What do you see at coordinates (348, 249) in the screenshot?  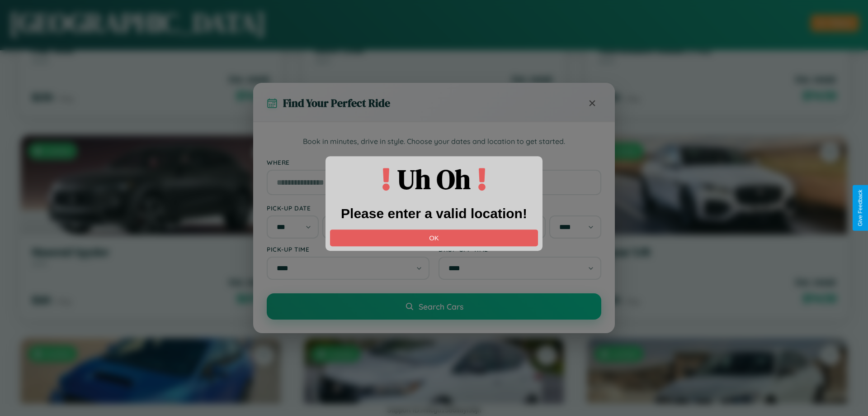 I see `label: Pick-up Time` at bounding box center [348, 249].